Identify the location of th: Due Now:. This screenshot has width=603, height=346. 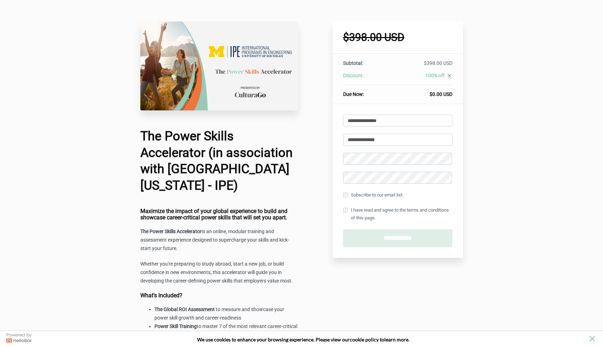
(366, 92).